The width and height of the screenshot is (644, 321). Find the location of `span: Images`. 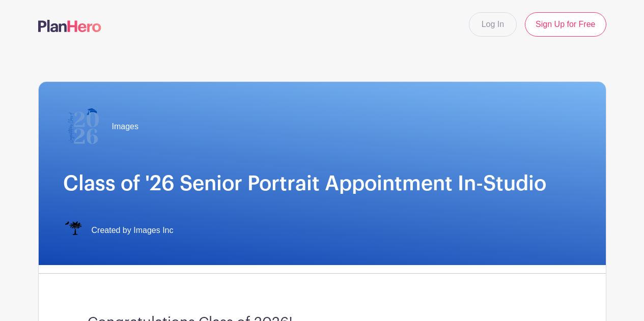

span: Images is located at coordinates (125, 127).